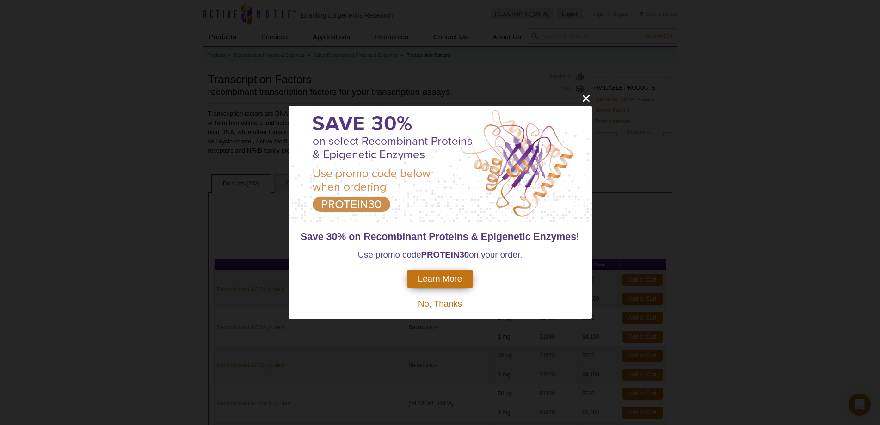 This screenshot has height=425, width=880. Describe the element at coordinates (440, 237) in the screenshot. I see `span: Save 30% on Recombinant Proteins & Epigenetic Enzymes!` at that location.